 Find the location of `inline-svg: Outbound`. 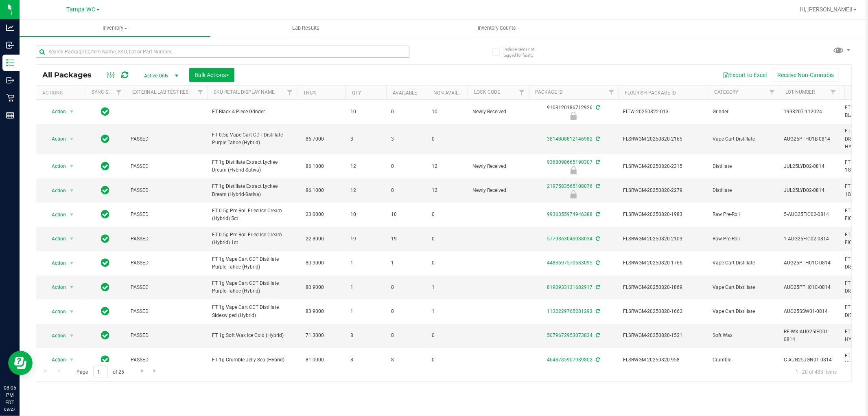

inline-svg: Outbound is located at coordinates (10, 80).